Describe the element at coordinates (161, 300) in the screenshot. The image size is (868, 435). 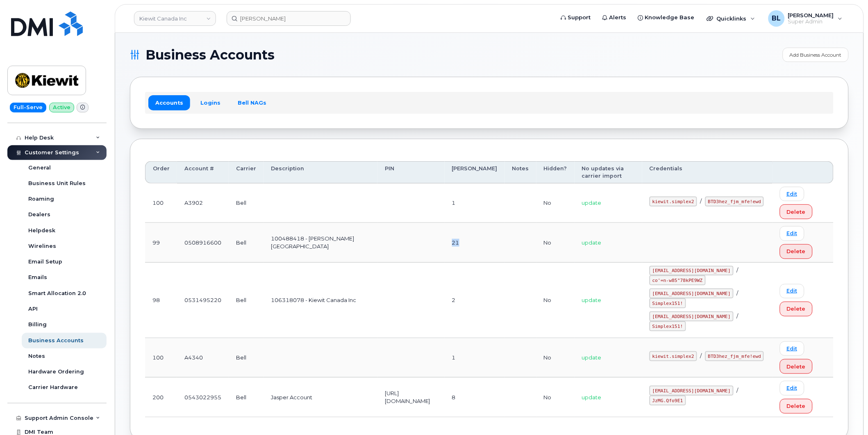
I see `td: 98` at that location.